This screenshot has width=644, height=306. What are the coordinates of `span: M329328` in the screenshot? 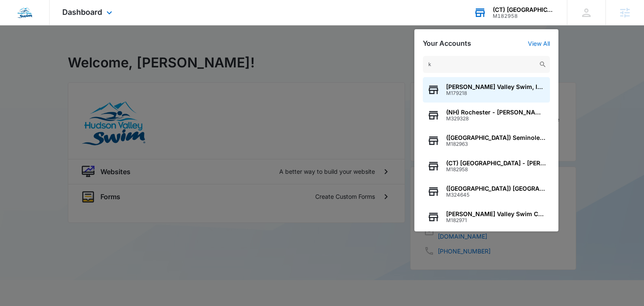 It's located at (496, 118).